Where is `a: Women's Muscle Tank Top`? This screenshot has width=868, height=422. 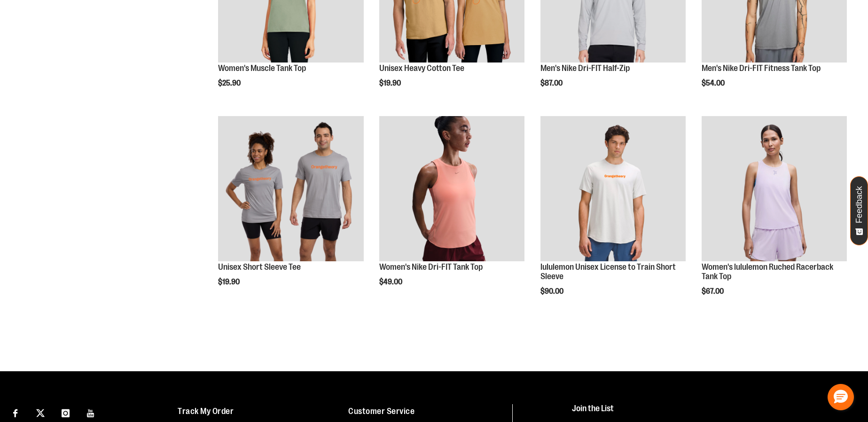 a: Women's Muscle Tank Top is located at coordinates (262, 68).